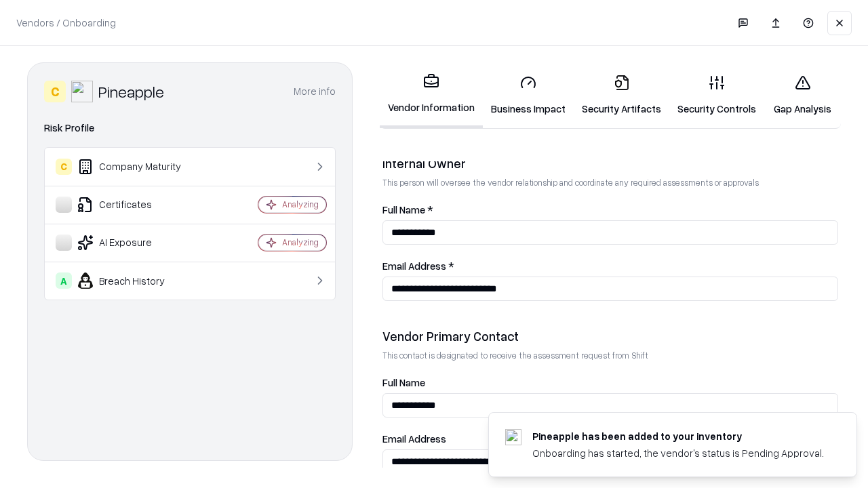  I want to click on div: Breach History, so click(136, 281).